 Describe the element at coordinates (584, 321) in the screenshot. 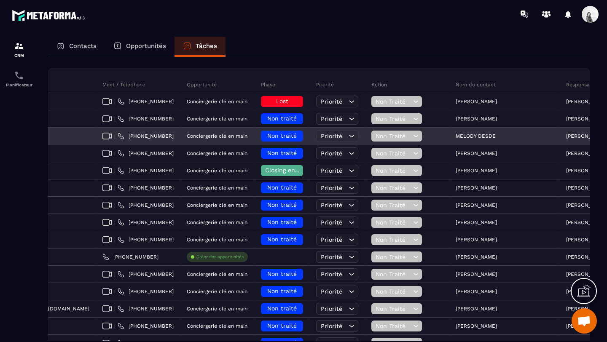

I see `div: Ouvrir le chat` at that location.